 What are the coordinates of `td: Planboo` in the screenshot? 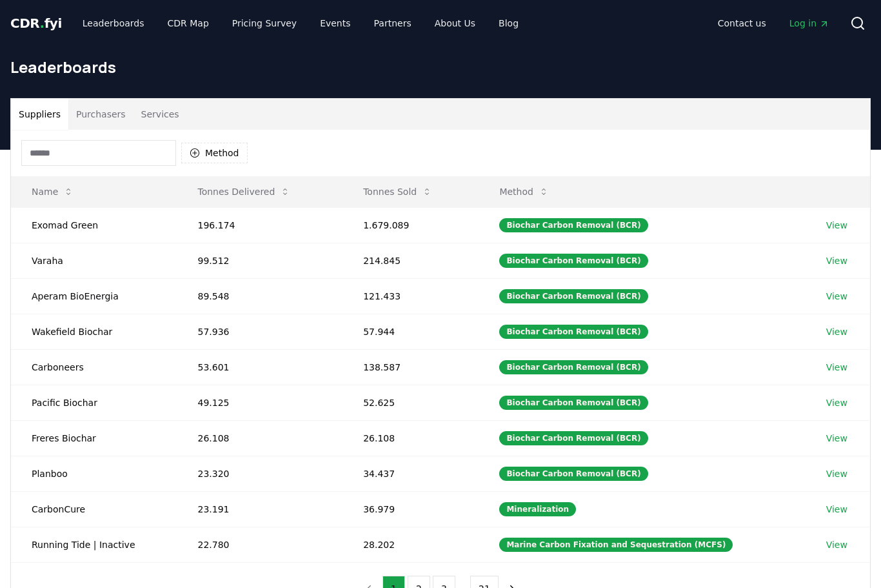 It's located at (93, 473).